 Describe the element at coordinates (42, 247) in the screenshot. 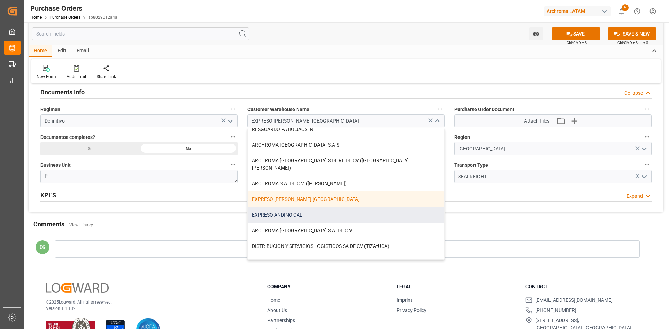

I see `span: DG` at that location.